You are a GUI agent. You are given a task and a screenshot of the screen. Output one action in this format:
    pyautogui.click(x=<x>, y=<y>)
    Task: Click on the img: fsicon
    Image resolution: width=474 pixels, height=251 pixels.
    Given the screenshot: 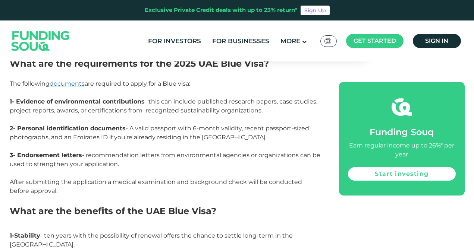 What is the action you would take?
    pyautogui.click(x=401, y=107)
    